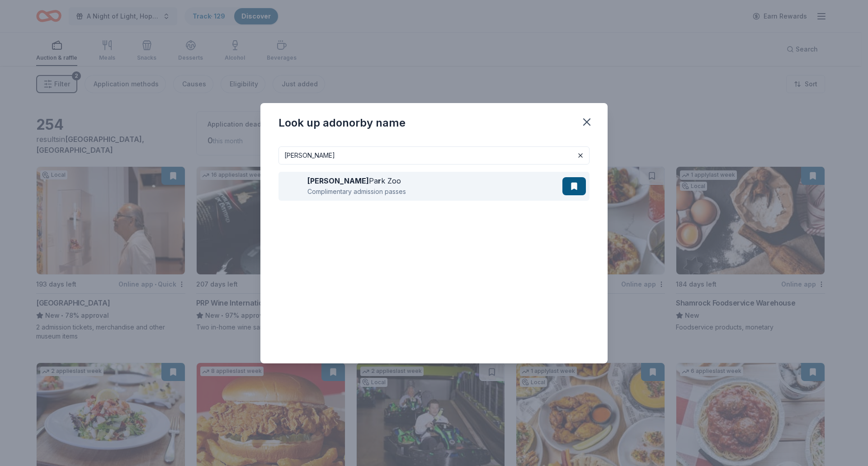 This screenshot has height=466, width=868. What do you see at coordinates (356, 192) in the screenshot?
I see `div: Complimentary admission passes` at bounding box center [356, 192].